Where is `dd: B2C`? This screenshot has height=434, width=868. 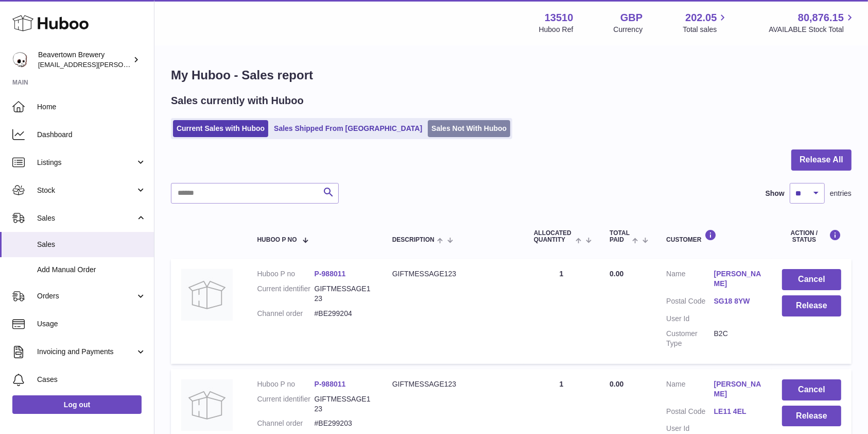
dd: B2C is located at coordinates (738, 339).